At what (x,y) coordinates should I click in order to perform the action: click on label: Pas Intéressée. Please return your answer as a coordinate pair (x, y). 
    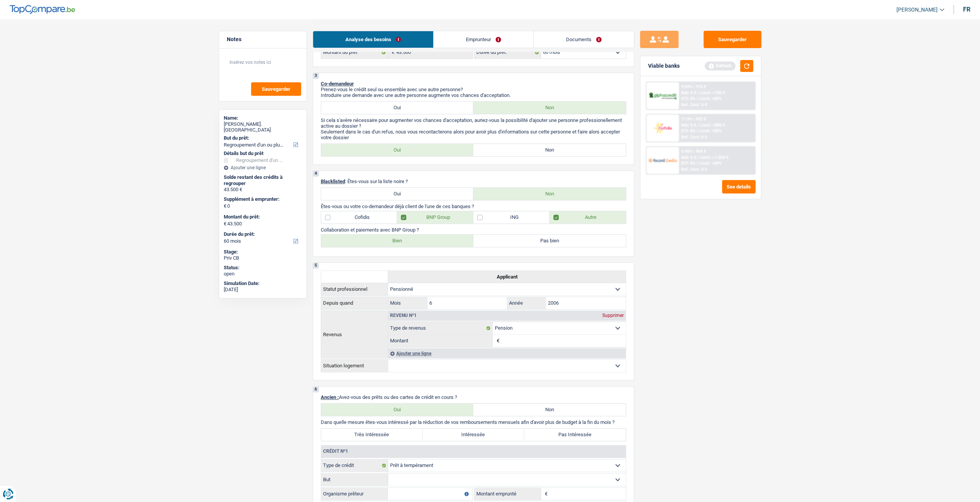
    Looking at the image, I should click on (575, 435).